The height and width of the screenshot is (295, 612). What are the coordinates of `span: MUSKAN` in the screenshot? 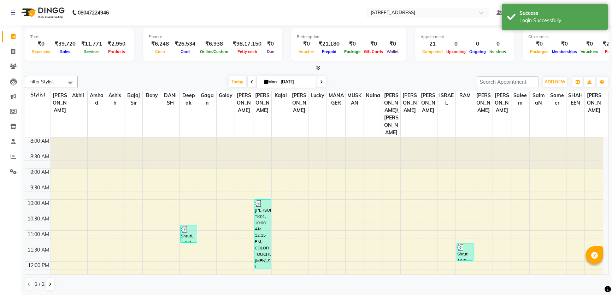 It's located at (354, 99).